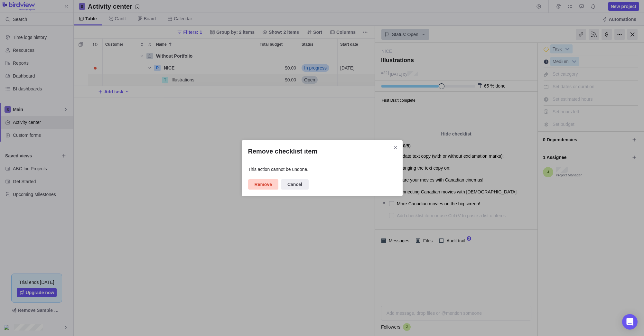 The width and height of the screenshot is (644, 336). Describe the element at coordinates (322, 151) in the screenshot. I see `h2: Remove checklist item` at that location.